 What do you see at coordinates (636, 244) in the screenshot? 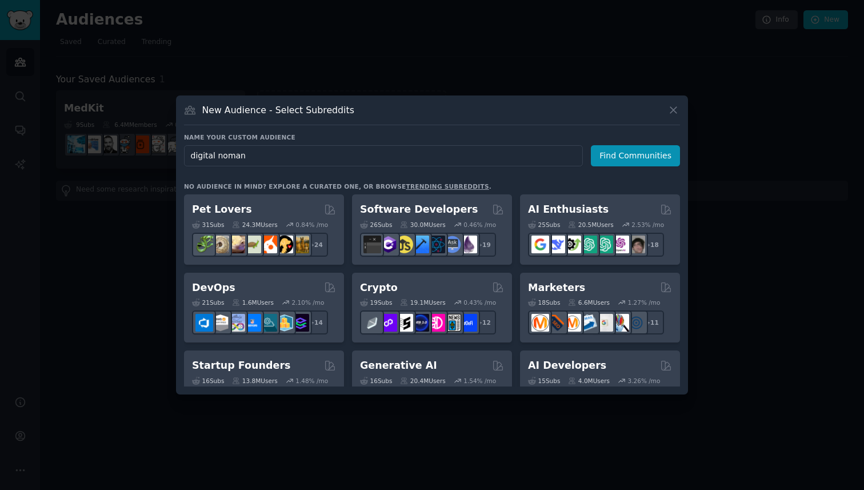
I see `img: ArtificalIntelligence` at bounding box center [636, 244].